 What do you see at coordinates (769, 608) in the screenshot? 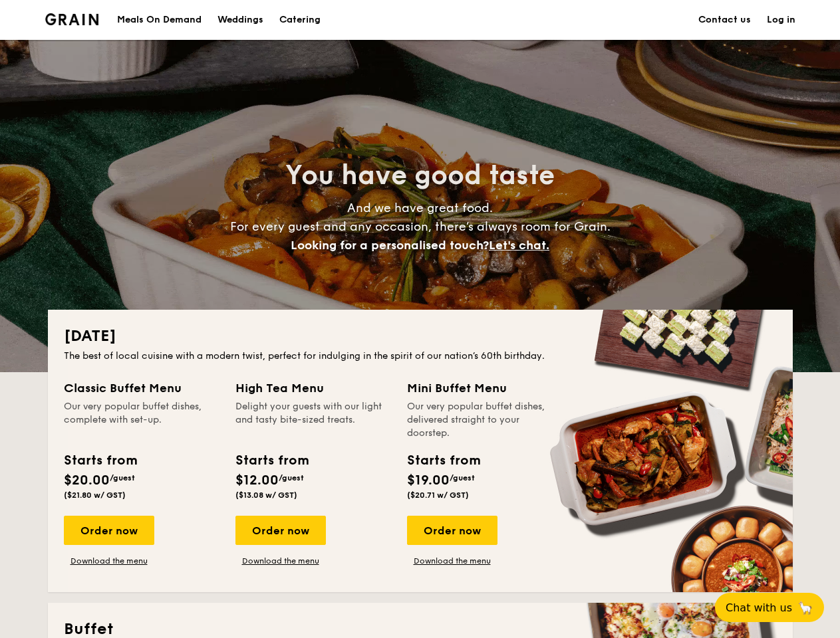
I see `button: Chat with us🦙` at bounding box center [769, 608].